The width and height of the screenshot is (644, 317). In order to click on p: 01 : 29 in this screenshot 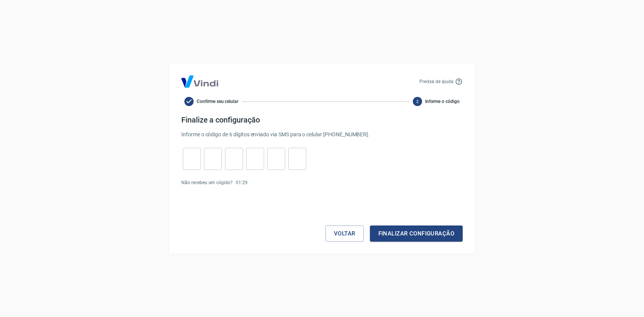, I will do `click(242, 183)`.